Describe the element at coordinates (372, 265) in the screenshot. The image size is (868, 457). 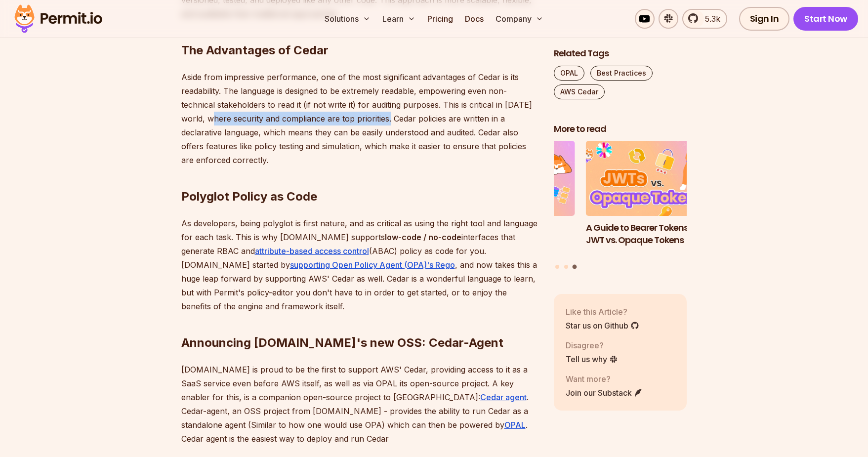
I see `a: supporting Open Policy Agent (OPA)'s Rego` at that location.